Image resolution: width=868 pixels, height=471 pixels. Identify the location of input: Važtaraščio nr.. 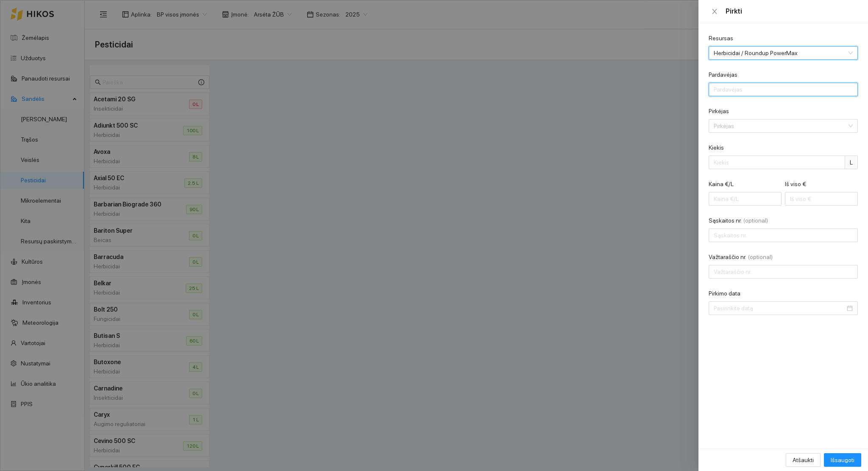
(783, 272).